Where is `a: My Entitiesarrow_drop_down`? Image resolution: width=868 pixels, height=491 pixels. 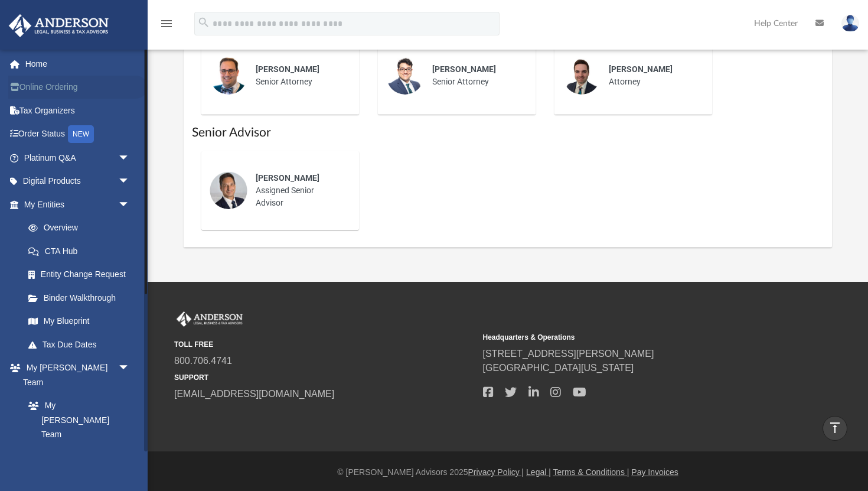 a: My Entitiesarrow_drop_down is located at coordinates (78, 204).